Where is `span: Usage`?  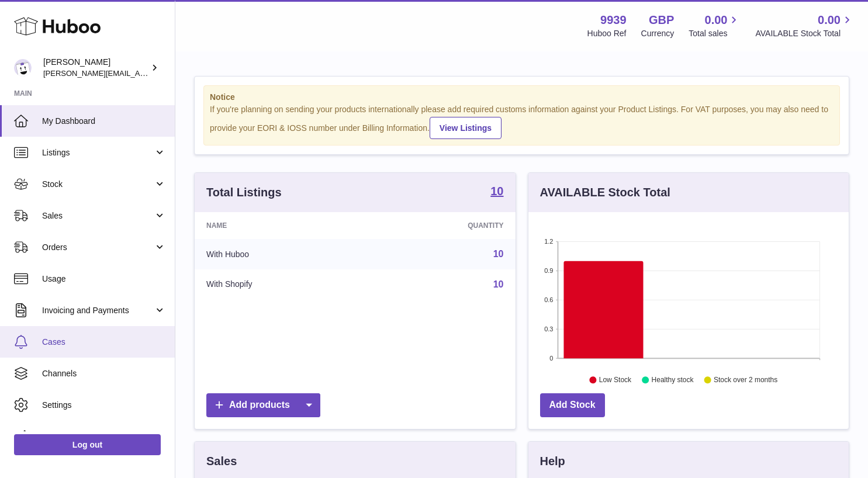
span: Usage is located at coordinates (104, 279).